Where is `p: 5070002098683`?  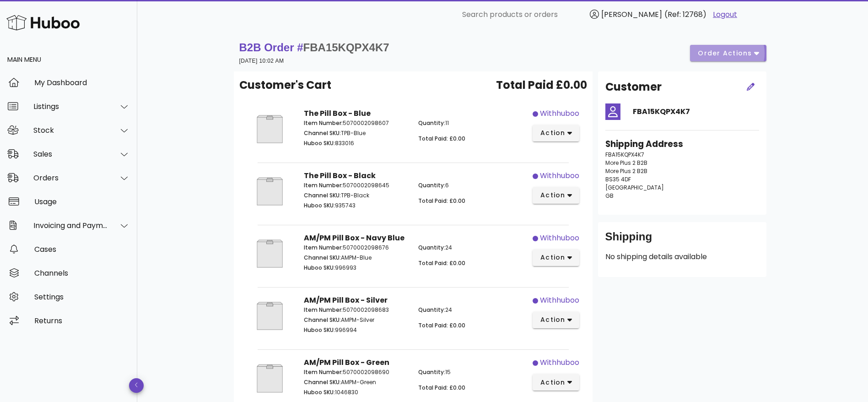
p: 5070002098683 is located at coordinates (356, 310).